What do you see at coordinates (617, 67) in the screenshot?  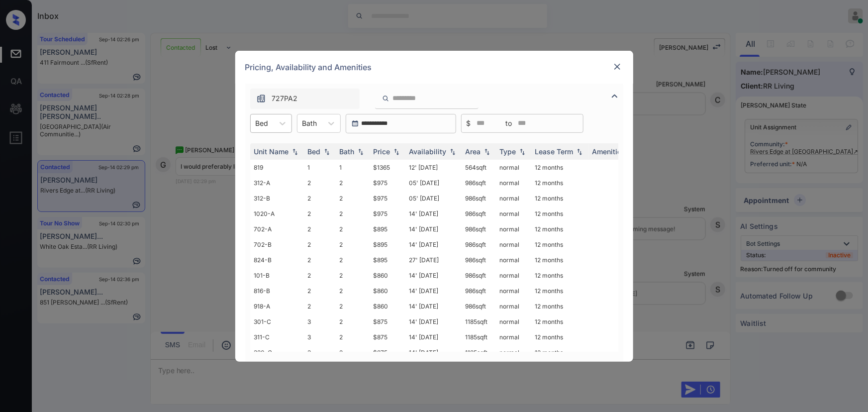 I see `img: close` at bounding box center [617, 67].